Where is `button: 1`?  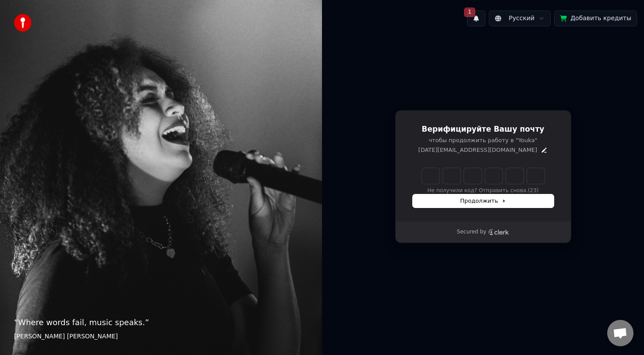 button: 1 is located at coordinates (476, 18).